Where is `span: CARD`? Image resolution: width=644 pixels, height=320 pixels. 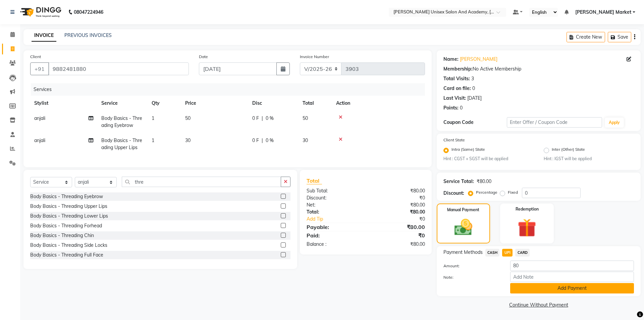
span: CARD is located at coordinates (522, 252).